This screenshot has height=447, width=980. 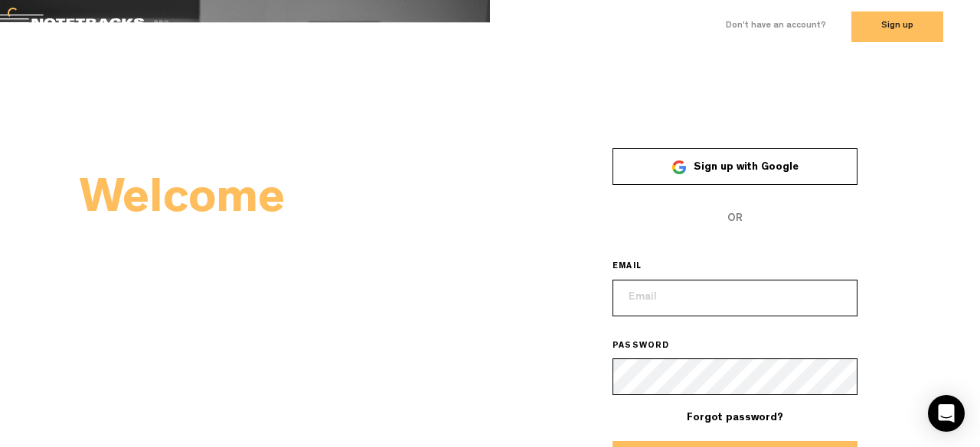 I want to click on a: Forgot password?, so click(x=735, y=419).